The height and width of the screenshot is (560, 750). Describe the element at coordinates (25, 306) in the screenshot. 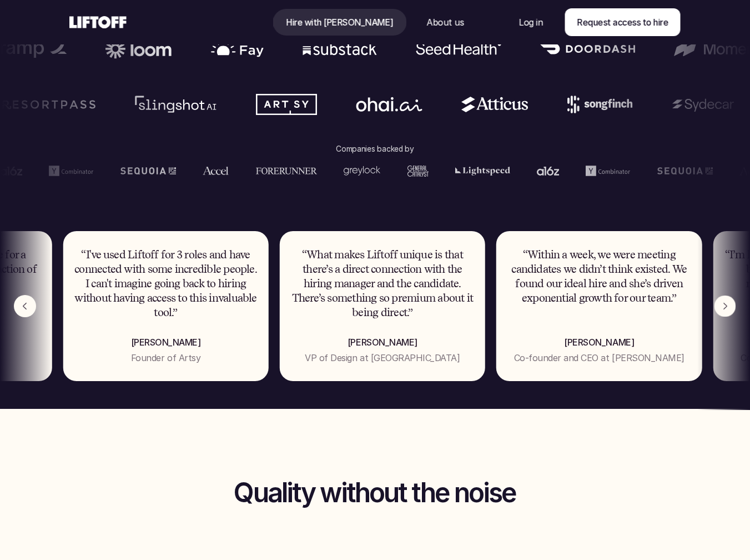

I see `button: Previous` at that location.